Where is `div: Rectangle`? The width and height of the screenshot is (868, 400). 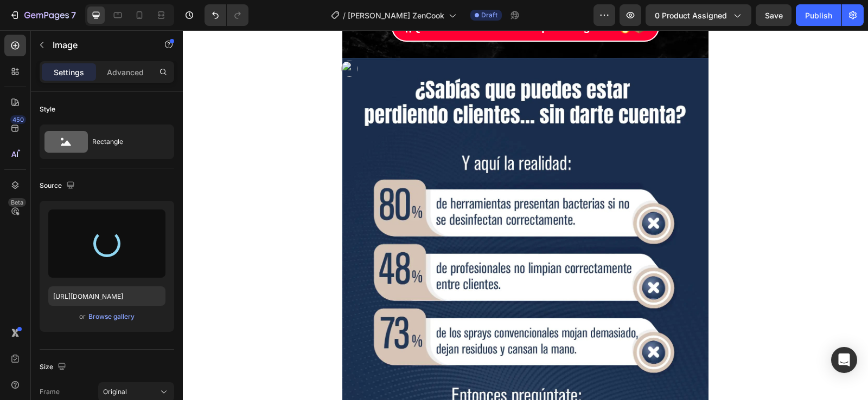 div: Rectangle is located at coordinates (125, 142).